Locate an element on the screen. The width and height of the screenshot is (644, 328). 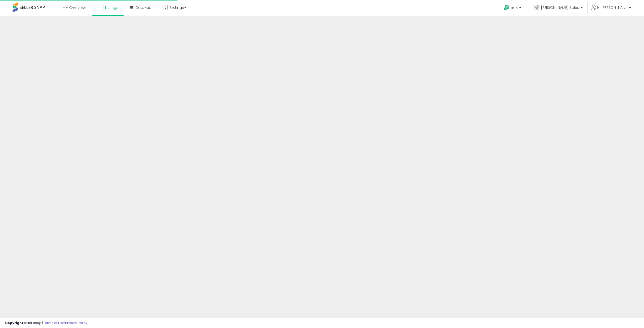
i: Get Help is located at coordinates (506, 7).